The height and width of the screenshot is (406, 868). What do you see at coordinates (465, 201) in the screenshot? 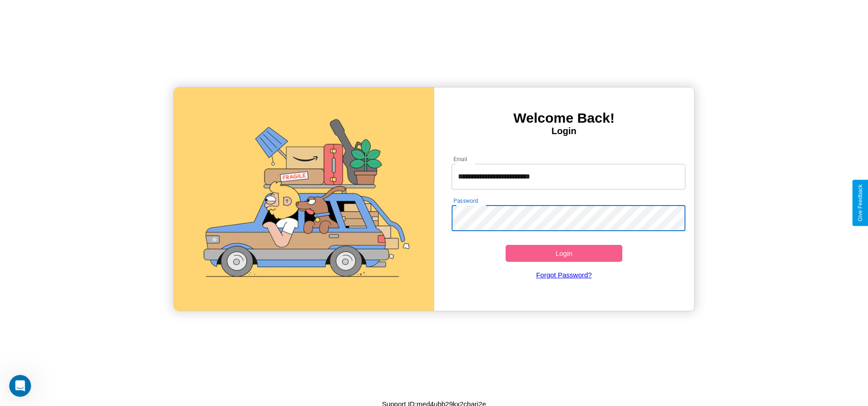
I see `label: Password` at bounding box center [465, 201].